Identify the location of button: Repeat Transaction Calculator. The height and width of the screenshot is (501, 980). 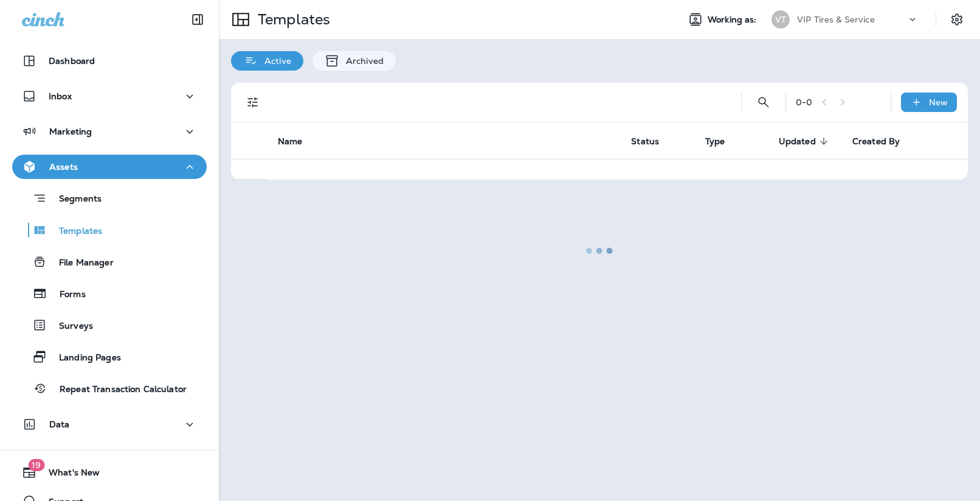
(109, 388).